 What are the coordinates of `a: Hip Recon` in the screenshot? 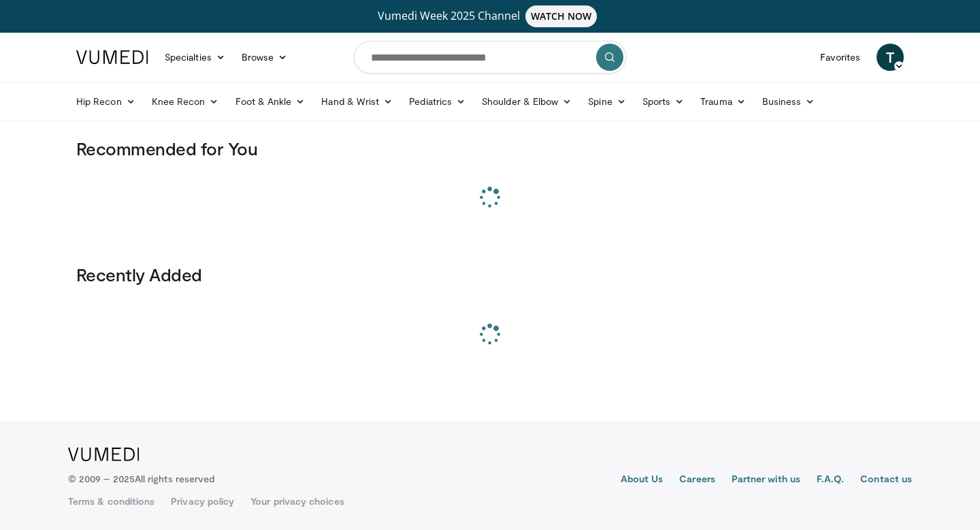 It's located at (105, 102).